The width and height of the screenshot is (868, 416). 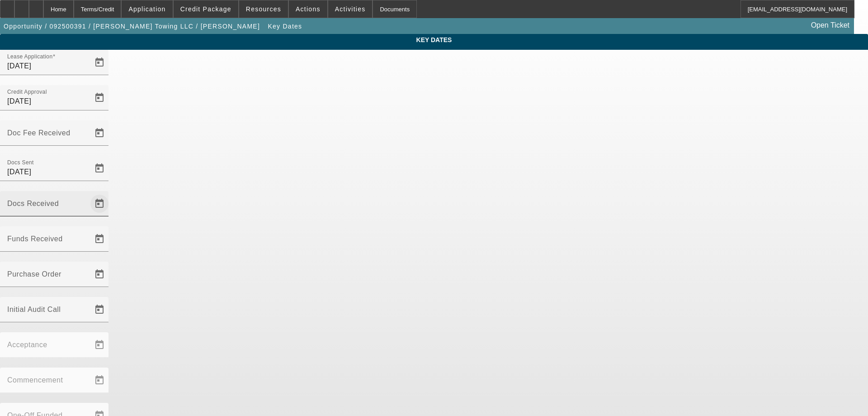 I want to click on span: Actions, so click(x=308, y=9).